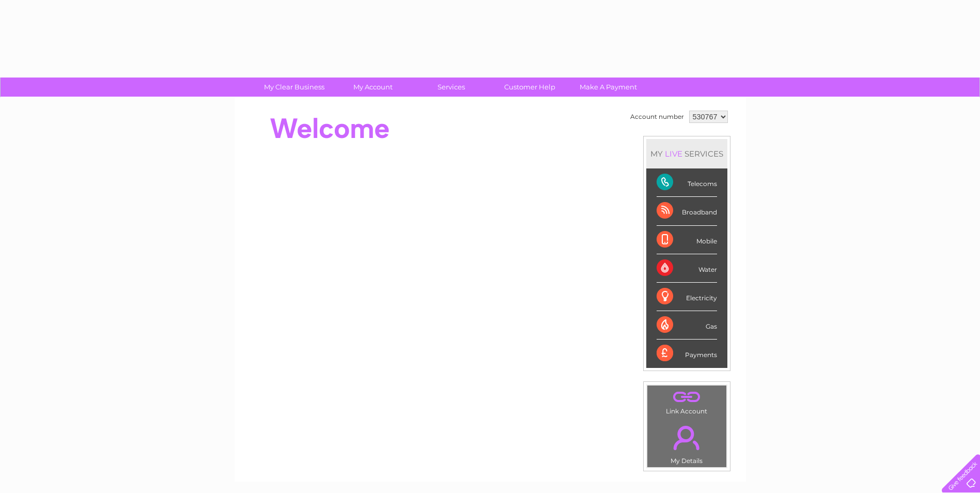 The height and width of the screenshot is (493, 980). What do you see at coordinates (687, 268) in the screenshot?
I see `div: Water` at bounding box center [687, 268].